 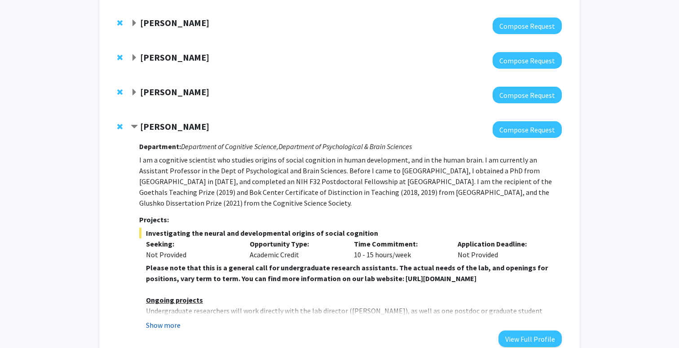 What do you see at coordinates (399, 249) in the screenshot?
I see `div: 10 - 15 hours/week` at bounding box center [399, 249].